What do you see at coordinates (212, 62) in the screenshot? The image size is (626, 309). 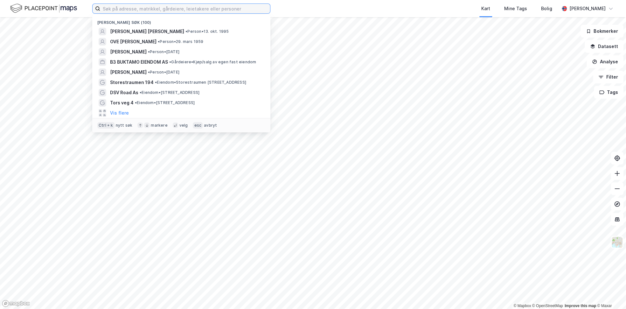 I see `span: Gårdeiere • Kjøp/salg av egen fast eiendom` at bounding box center [212, 62].